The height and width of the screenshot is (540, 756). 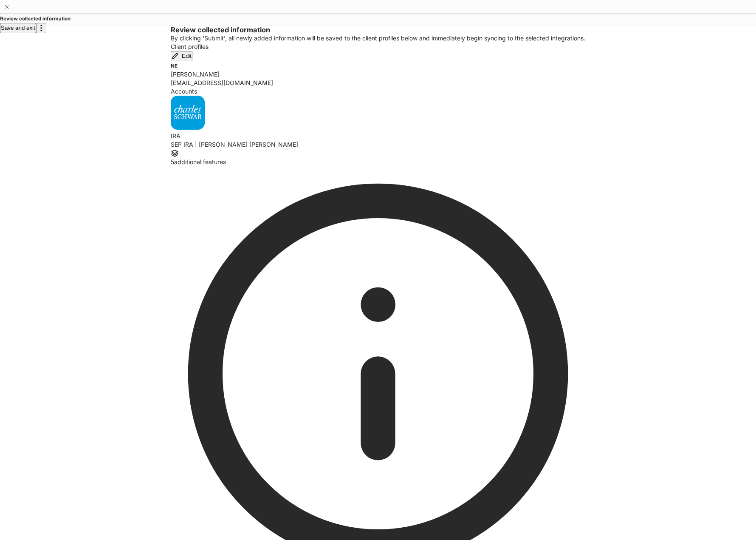 What do you see at coordinates (378, 92) in the screenshot?
I see `div: Accounts` at bounding box center [378, 92].